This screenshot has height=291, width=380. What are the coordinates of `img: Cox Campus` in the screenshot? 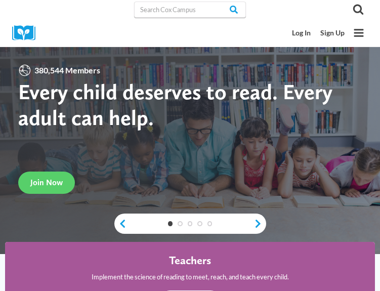 It's located at (27, 33).